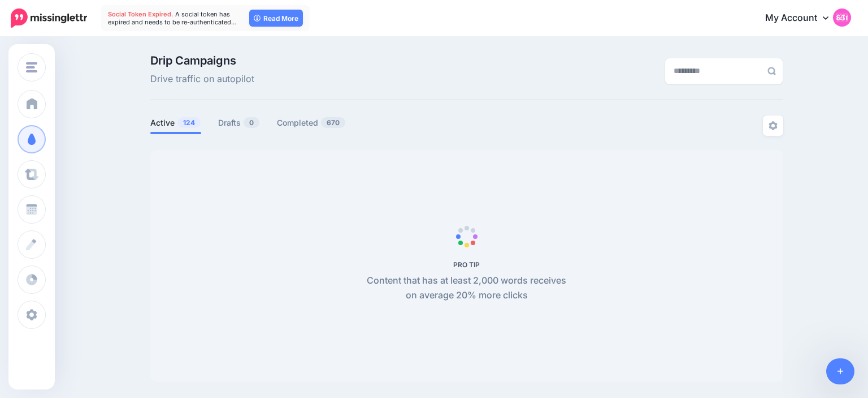 The image size is (868, 398). What do you see at coordinates (31, 67) in the screenshot?
I see `img: menu.png` at bounding box center [31, 67].